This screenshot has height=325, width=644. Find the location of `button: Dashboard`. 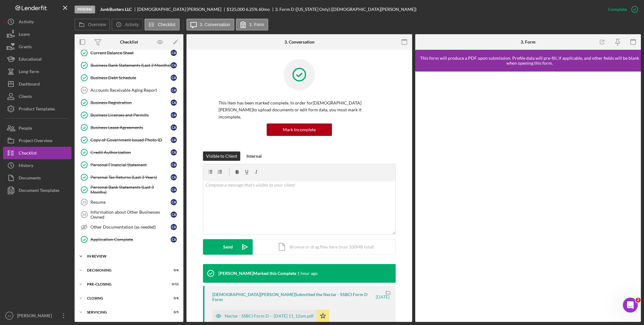

button: Dashboard is located at coordinates (37, 84).